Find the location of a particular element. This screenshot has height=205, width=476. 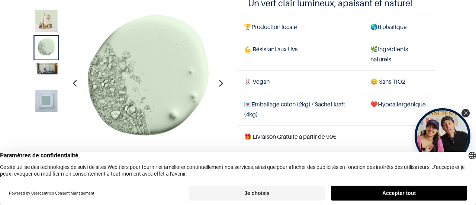

td: 0 plastique is located at coordinates (400, 27).